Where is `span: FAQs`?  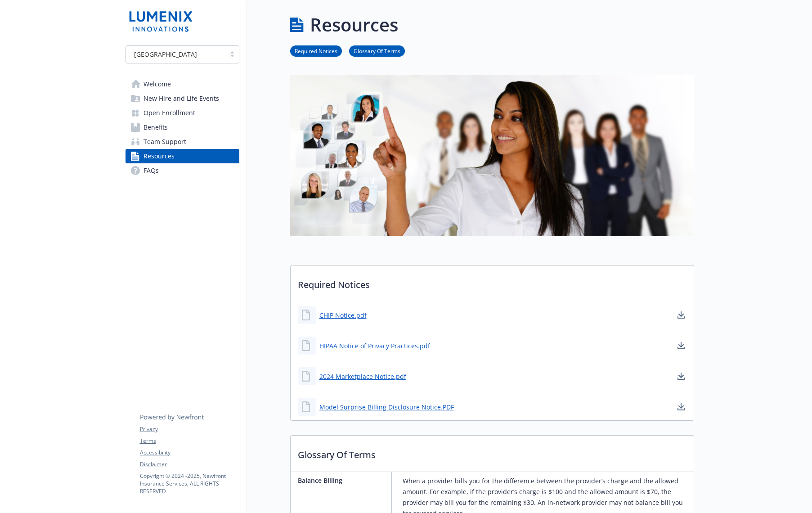
span: FAQs is located at coordinates (151, 170).